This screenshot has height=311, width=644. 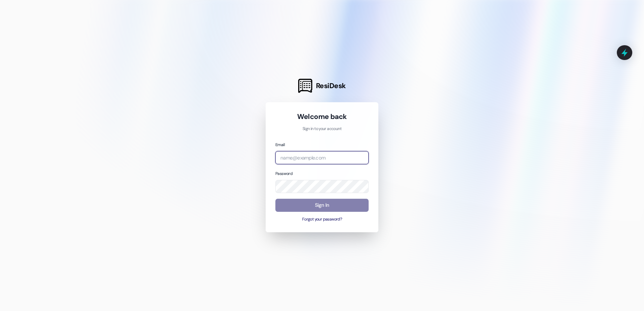 I want to click on button: Forgot your password?, so click(x=322, y=219).